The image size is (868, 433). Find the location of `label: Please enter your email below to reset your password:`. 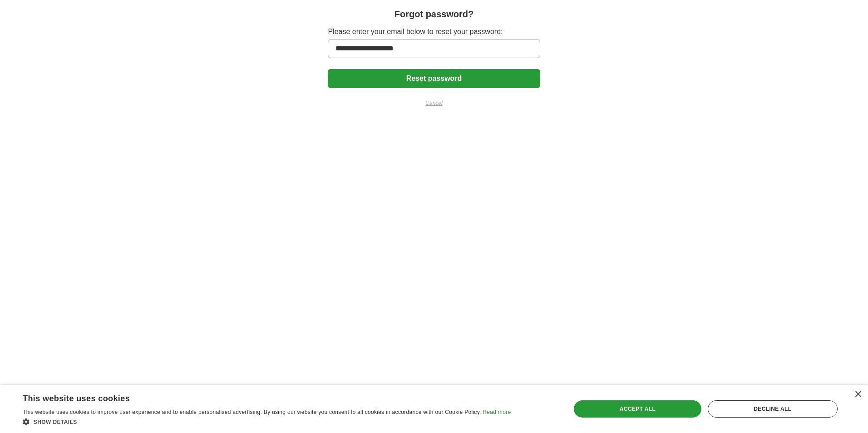

label: Please enter your email below to reset your password: is located at coordinates (433, 32).